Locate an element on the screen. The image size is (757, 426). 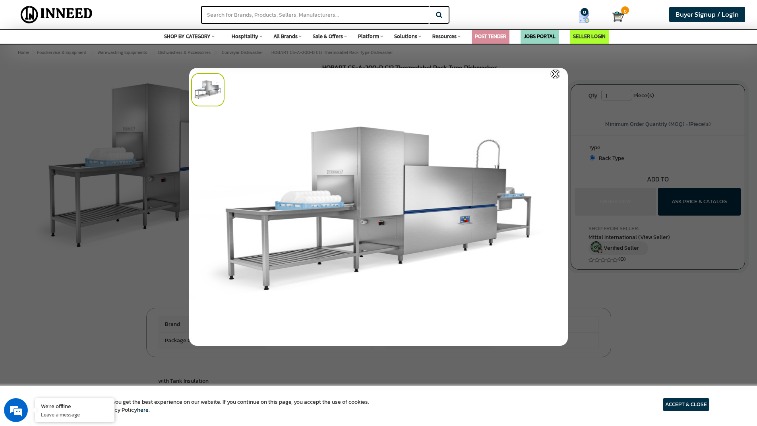
img: inneed-close-icon.png is located at coordinates (555, 74).